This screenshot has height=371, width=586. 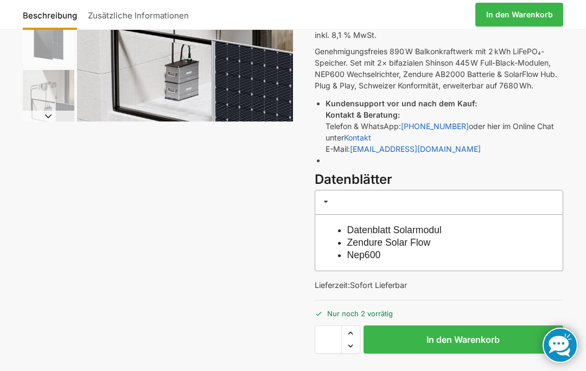 I want to click on button: Next slide, so click(x=48, y=116).